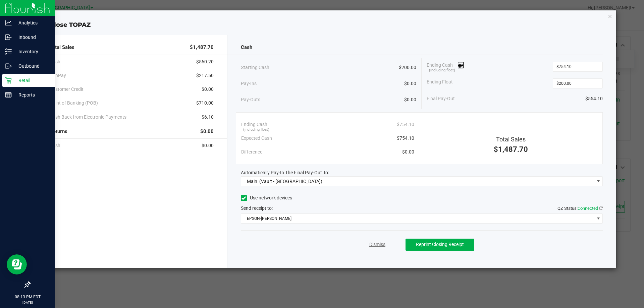 The image size is (644, 308). Describe the element at coordinates (205, 62) in the screenshot. I see `span: $560.20` at that location.